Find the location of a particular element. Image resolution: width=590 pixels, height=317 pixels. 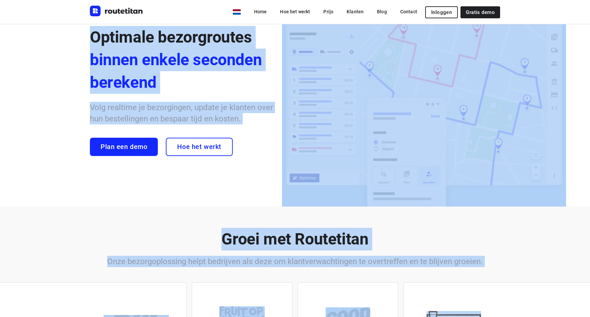

a: Blog is located at coordinates (382, 12).